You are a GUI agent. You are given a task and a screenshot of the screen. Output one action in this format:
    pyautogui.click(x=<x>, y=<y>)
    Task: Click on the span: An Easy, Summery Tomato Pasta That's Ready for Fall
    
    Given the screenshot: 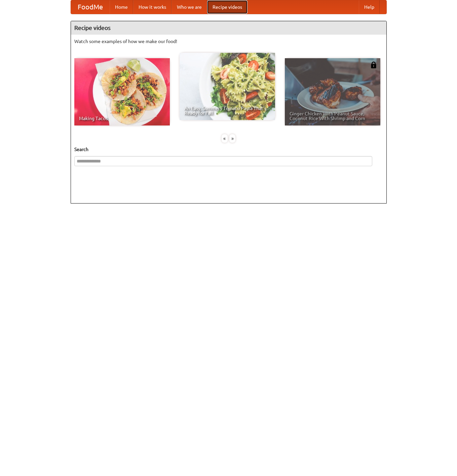 What is the action you would take?
    pyautogui.click(x=227, y=110)
    